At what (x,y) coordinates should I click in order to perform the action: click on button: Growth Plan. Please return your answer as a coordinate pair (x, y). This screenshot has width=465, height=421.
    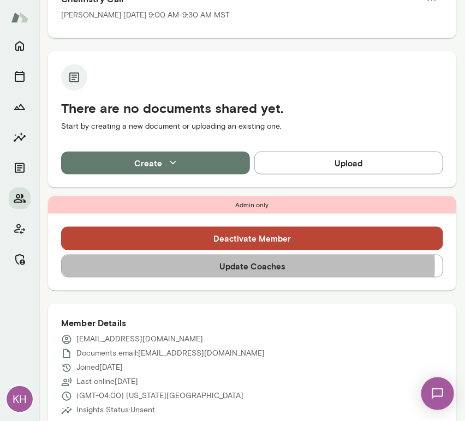
    Looking at the image, I should click on (20, 107).